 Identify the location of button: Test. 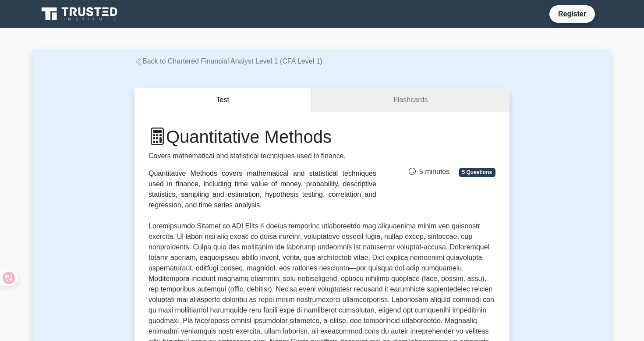
(223, 100).